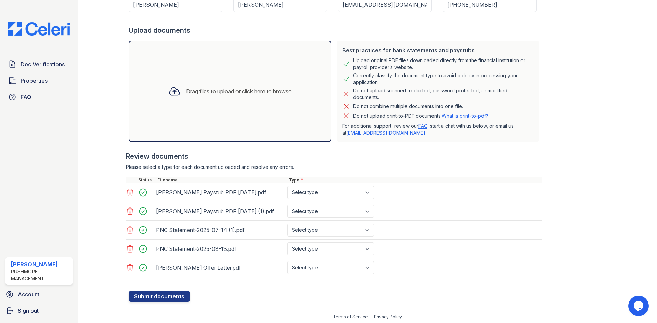 The width and height of the screenshot is (657, 323). I want to click on a: Doc Verifications, so click(39, 64).